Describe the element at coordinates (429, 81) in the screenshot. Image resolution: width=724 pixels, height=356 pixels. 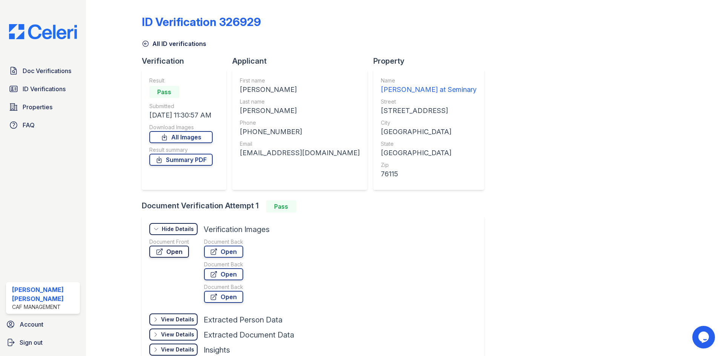
I see `div: Name` at that location.